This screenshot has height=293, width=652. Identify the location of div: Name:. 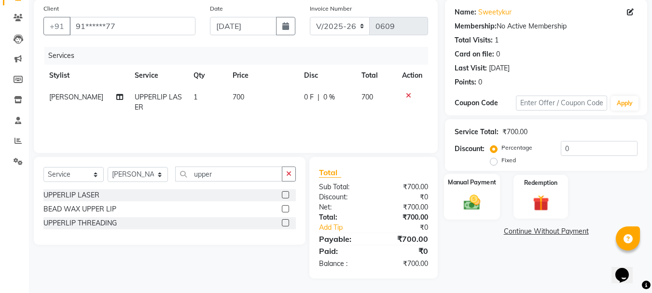
(465, 12).